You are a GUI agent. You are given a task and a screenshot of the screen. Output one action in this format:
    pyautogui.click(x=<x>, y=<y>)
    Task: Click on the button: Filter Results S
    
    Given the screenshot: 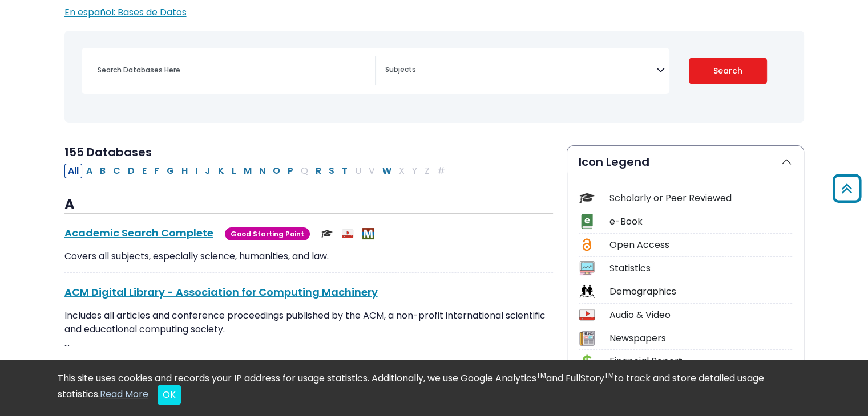 What is the action you would take?
    pyautogui.click(x=332, y=171)
    